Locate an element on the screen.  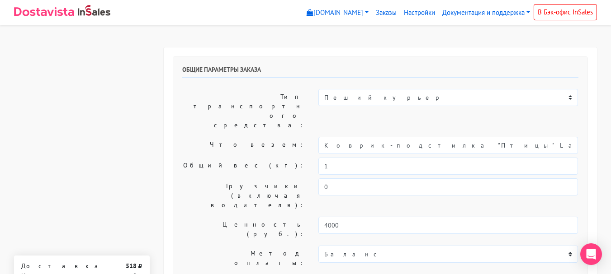
div: Open Intercom Messenger is located at coordinates (591, 255).